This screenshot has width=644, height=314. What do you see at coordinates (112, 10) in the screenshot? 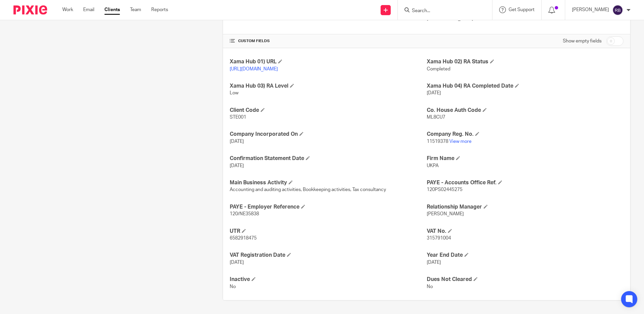
I see `a: Clients` at bounding box center [112, 10].